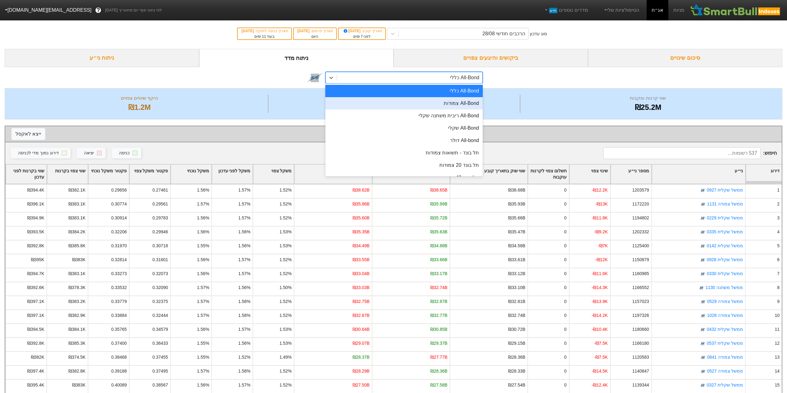 The height and width of the screenshot is (393, 787). Describe the element at coordinates (778, 246) in the screenshot. I see `div: 5` at that location.